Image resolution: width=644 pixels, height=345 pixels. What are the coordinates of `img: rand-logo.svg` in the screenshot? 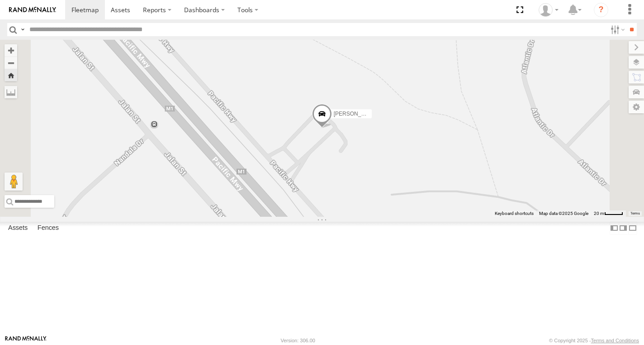 It's located at (33, 10).